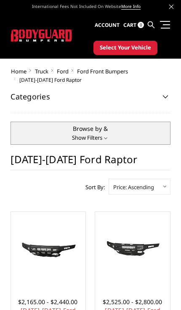 This screenshot has width=181, height=310. I want to click on span: Account, so click(107, 25).